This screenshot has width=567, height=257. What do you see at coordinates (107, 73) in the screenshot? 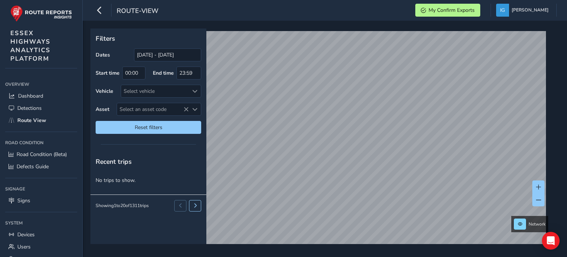
I see `label: Start time` at bounding box center [107, 73].